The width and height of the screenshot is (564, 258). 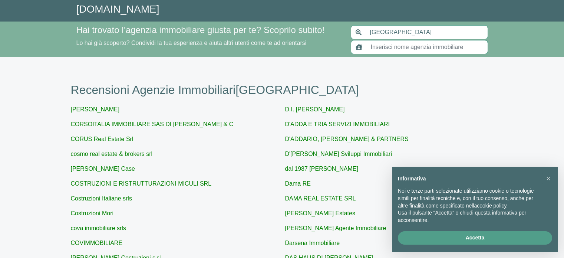 I want to click on a: CORUS Real Estate Srl, so click(x=102, y=139).